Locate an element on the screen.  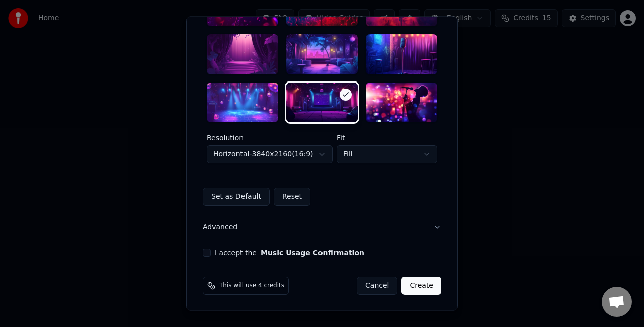
span: This will use 4 credits is located at coordinates (251, 286).